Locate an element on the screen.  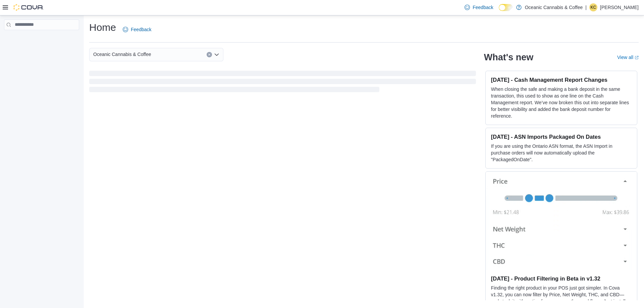
button: Clear input is located at coordinates (209, 55).